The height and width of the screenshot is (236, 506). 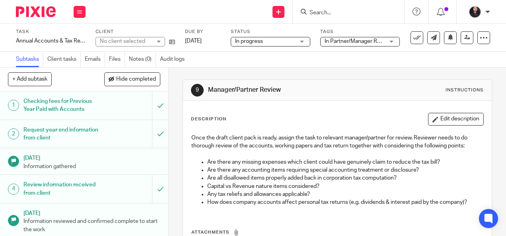 What do you see at coordinates (126, 41) in the screenshot?
I see `div: No client selected` at bounding box center [126, 41].